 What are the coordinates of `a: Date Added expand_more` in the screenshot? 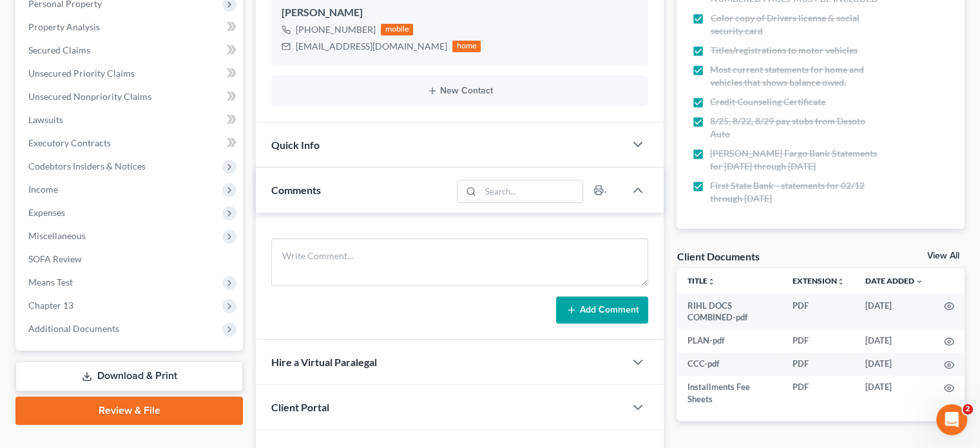 It's located at (894, 280).